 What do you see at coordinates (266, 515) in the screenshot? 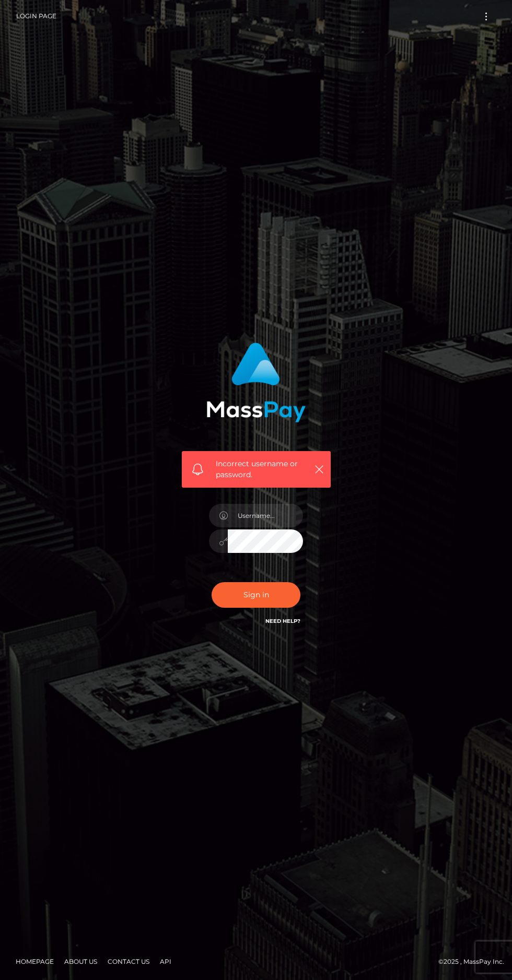
I see `input: Username...` at bounding box center [266, 515].